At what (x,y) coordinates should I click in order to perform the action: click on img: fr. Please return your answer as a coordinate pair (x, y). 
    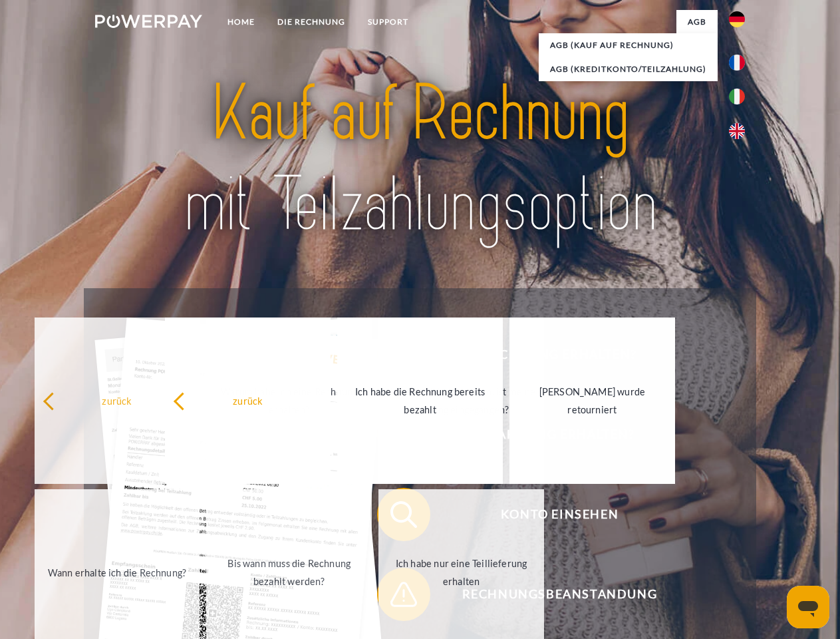
    Looking at the image, I should click on (737, 62).